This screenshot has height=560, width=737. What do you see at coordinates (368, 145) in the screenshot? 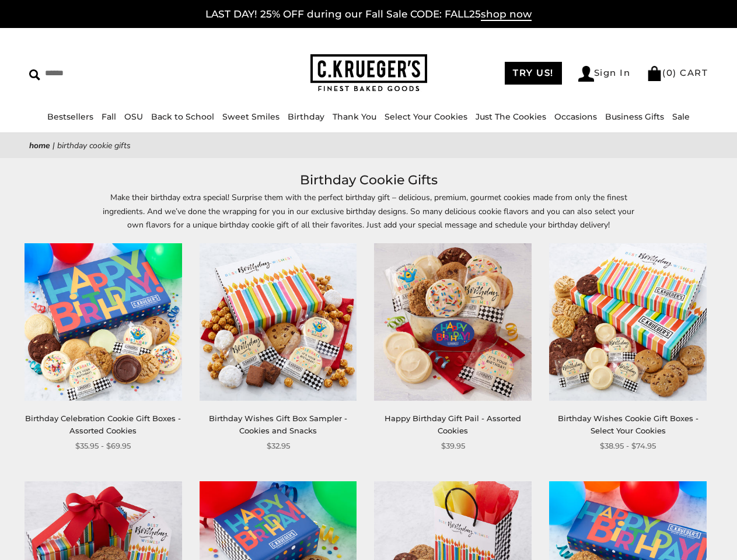
I see `nav: breadcrumbs` at bounding box center [368, 145].